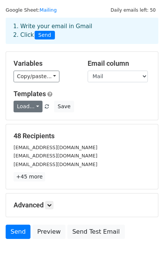 The height and width of the screenshot is (272, 164). I want to click on span: Send, so click(45, 35).